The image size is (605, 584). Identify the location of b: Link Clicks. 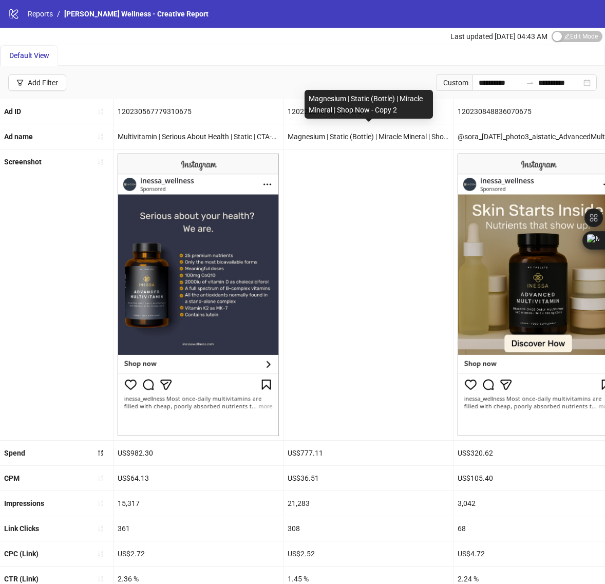
(22, 529).